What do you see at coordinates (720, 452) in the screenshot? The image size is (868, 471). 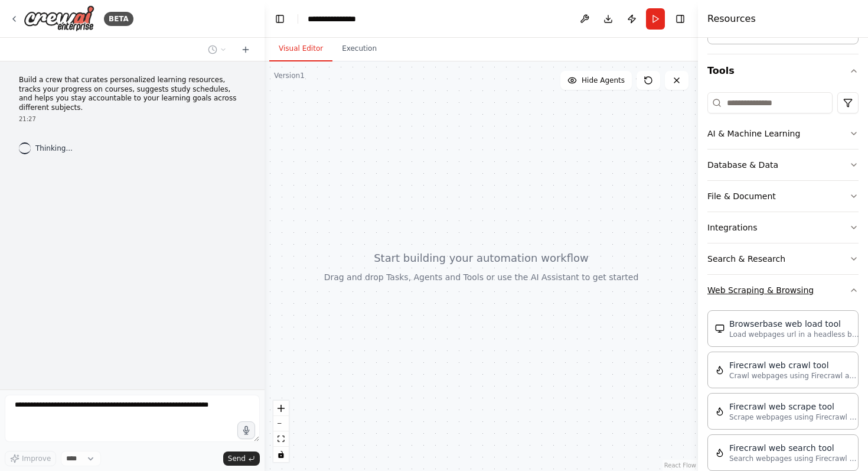 I see `img: FirecrawlSearchTool` at bounding box center [720, 452].